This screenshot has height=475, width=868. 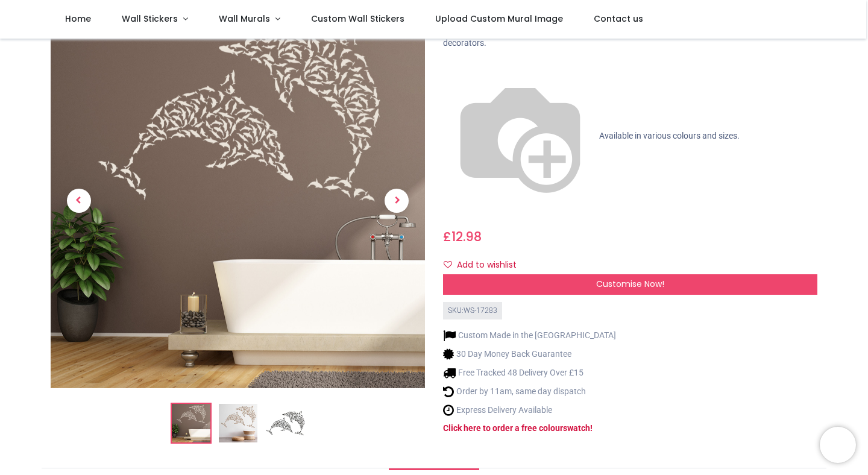 What do you see at coordinates (503, 428) in the screenshot?
I see `a: Click here to order a free colour` at bounding box center [503, 428].